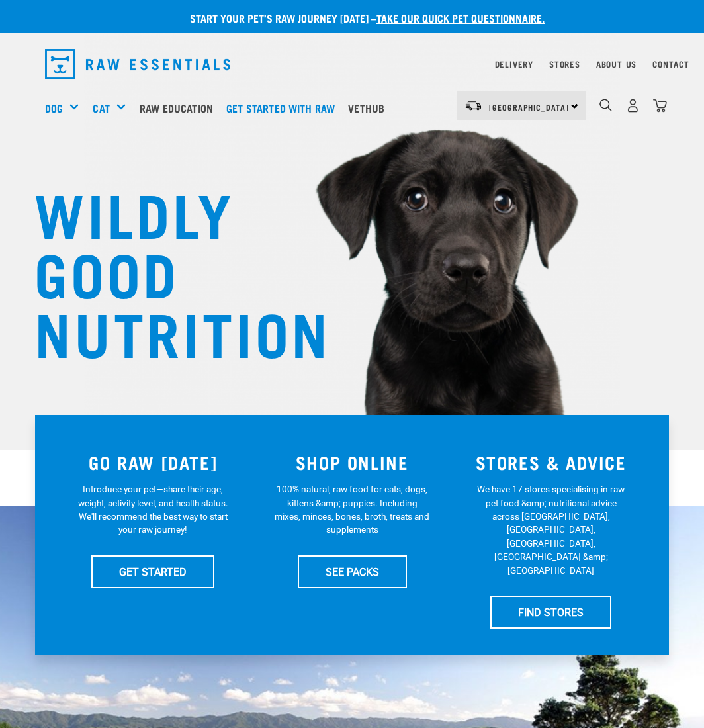 Image resolution: width=704 pixels, height=728 pixels. What do you see at coordinates (153, 510) in the screenshot?
I see `p: Introduce your pet—share their age, weight, activity level, and health status. We'll recommend th...` at bounding box center [153, 510].